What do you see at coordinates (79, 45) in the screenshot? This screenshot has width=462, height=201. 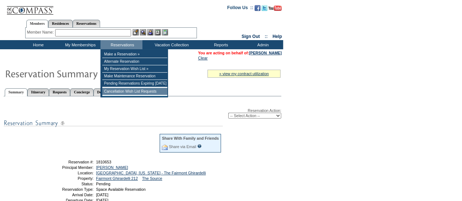 I see `td: My Memberships` at bounding box center [79, 45].